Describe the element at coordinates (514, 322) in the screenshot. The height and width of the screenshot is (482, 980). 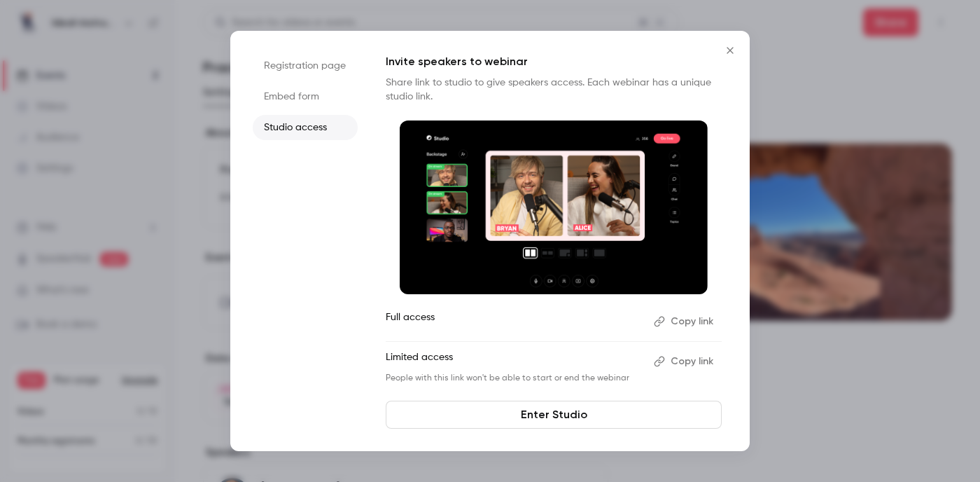
I see `p: Full access` at that location.